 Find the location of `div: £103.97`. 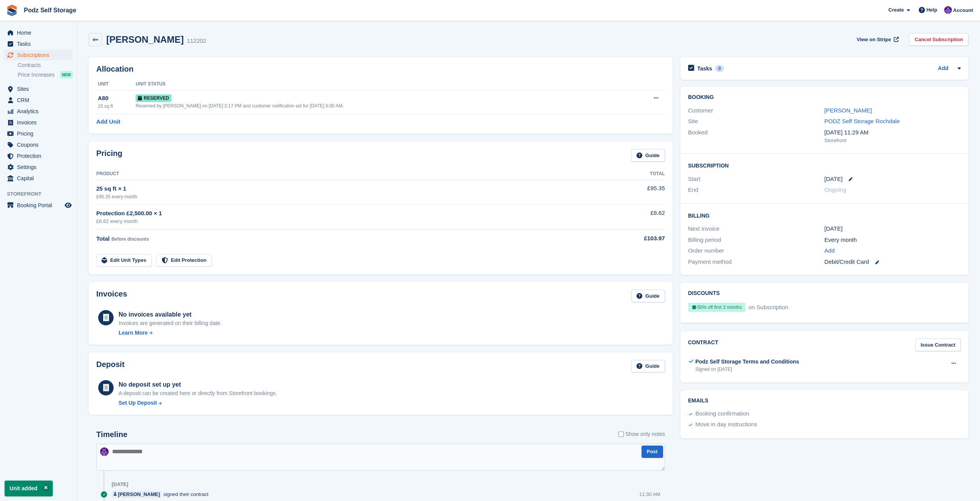

div: £103.97 is located at coordinates (622, 238).